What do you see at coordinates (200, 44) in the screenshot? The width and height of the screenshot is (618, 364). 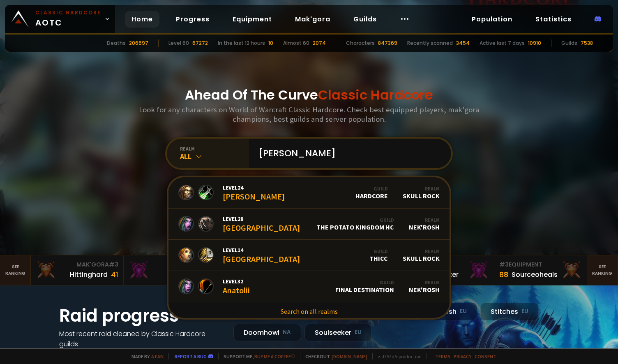 I see `div: 67272` at bounding box center [200, 44].